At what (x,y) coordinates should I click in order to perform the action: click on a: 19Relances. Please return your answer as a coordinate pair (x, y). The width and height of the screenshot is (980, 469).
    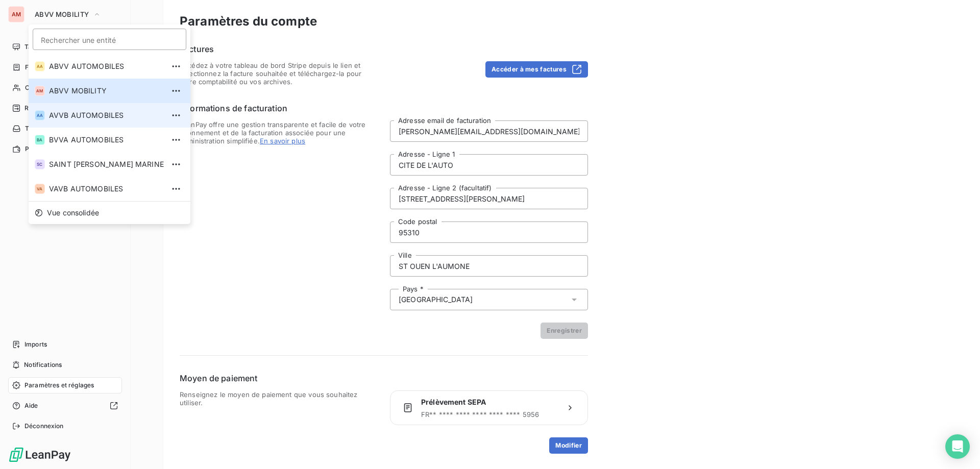
    Looking at the image, I should click on (65, 108).